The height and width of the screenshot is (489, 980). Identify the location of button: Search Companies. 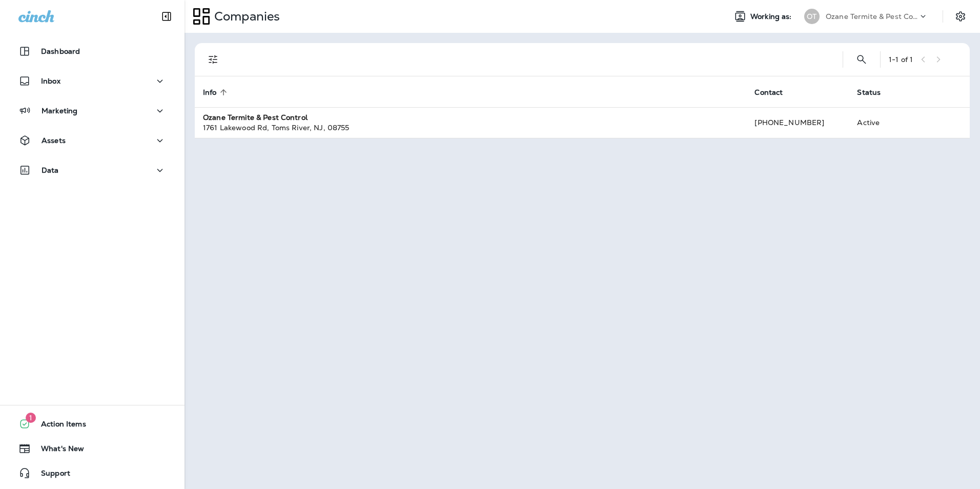
(861, 59).